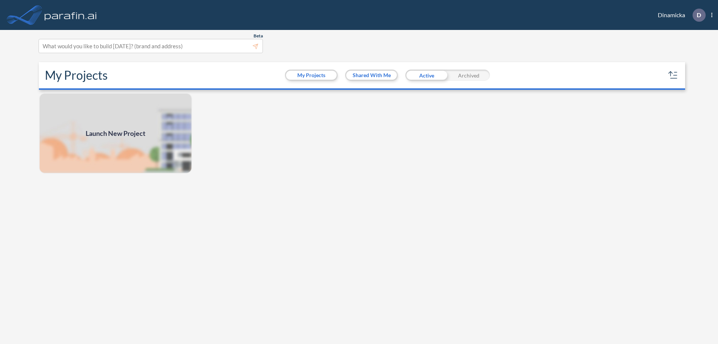  I want to click on a: Launch New Project, so click(116, 133).